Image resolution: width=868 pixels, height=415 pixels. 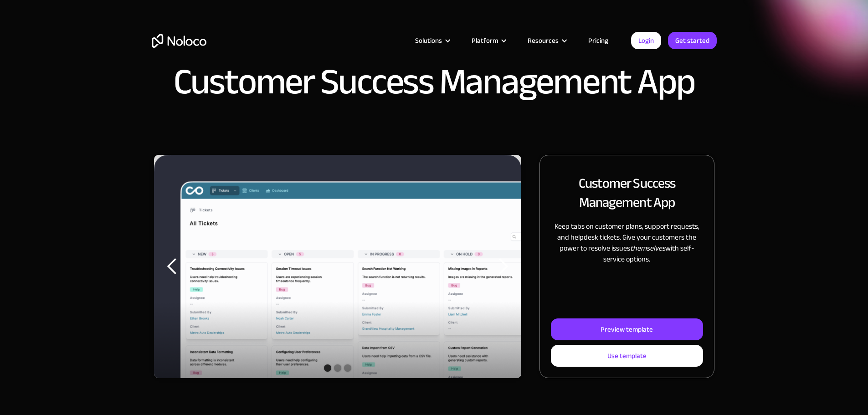 What do you see at coordinates (338, 267) in the screenshot?
I see `div: 1 of 3` at bounding box center [338, 267].